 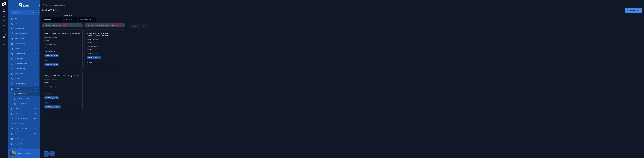 I want to click on div: 4, so click(x=36, y=124).